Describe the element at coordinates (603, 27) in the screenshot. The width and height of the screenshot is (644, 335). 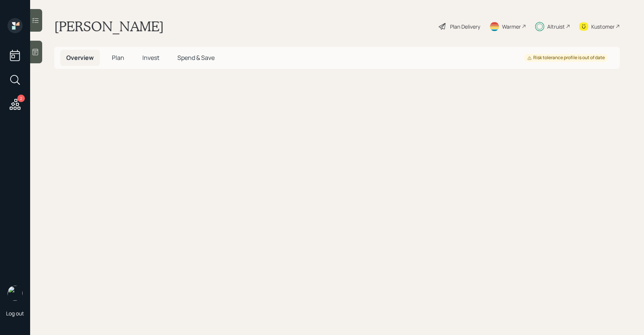
I see `div: Kustomer` at that location.